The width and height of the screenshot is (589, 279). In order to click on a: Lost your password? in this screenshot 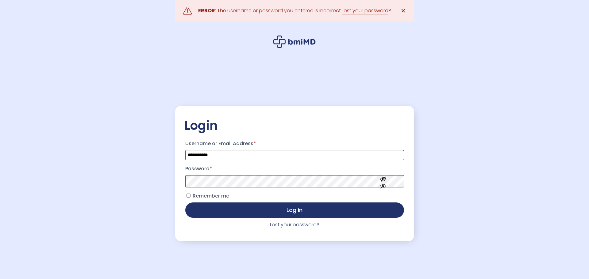, I will do `click(294, 225)`.